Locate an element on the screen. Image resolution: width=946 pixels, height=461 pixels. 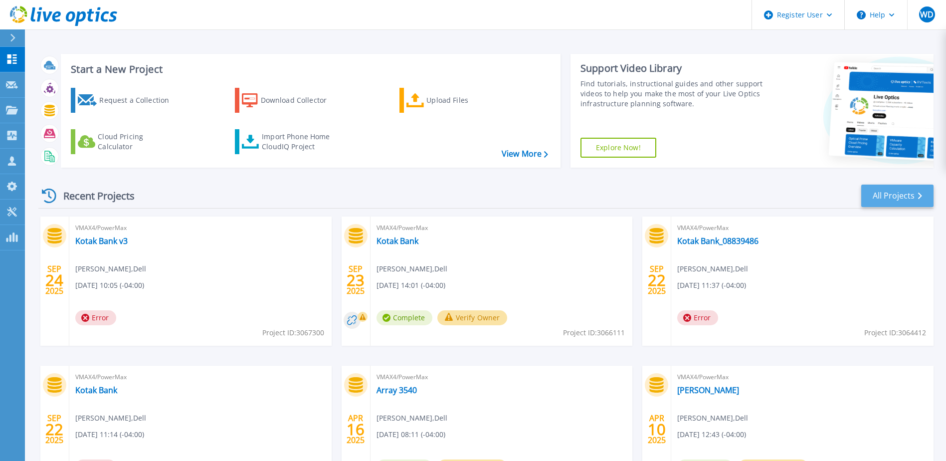
div: Upload Files is located at coordinates (466, 100).